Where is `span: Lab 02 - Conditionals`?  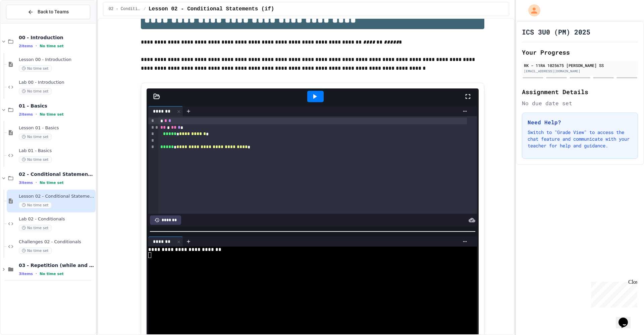
span: Lab 02 - Conditionals is located at coordinates (56, 219).